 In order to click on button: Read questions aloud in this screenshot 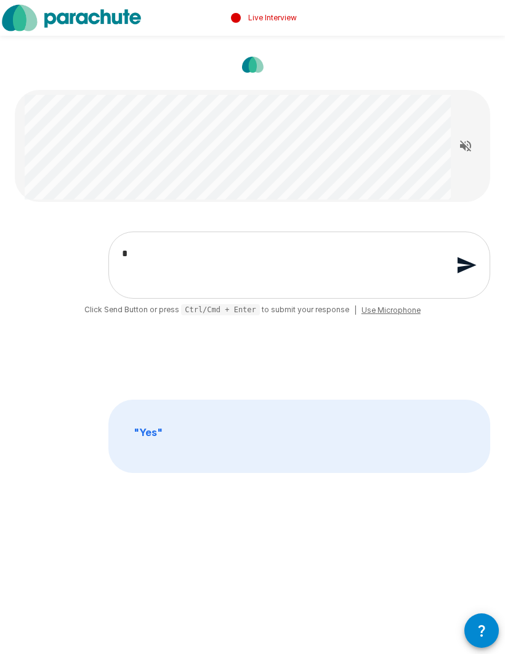, I will do `click(465, 146)`.